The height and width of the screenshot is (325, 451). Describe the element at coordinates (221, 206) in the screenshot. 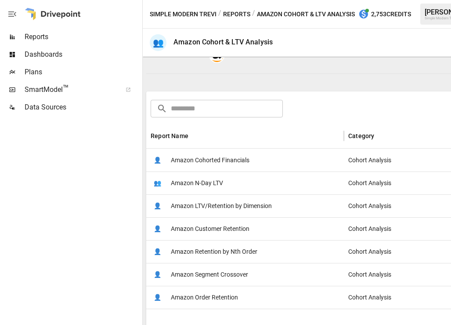

I see `span: Amazon LTV/Retention by Dimension` at that location.